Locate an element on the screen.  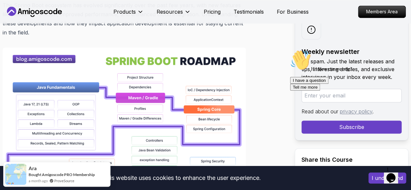
a: For Business is located at coordinates (293, 12).